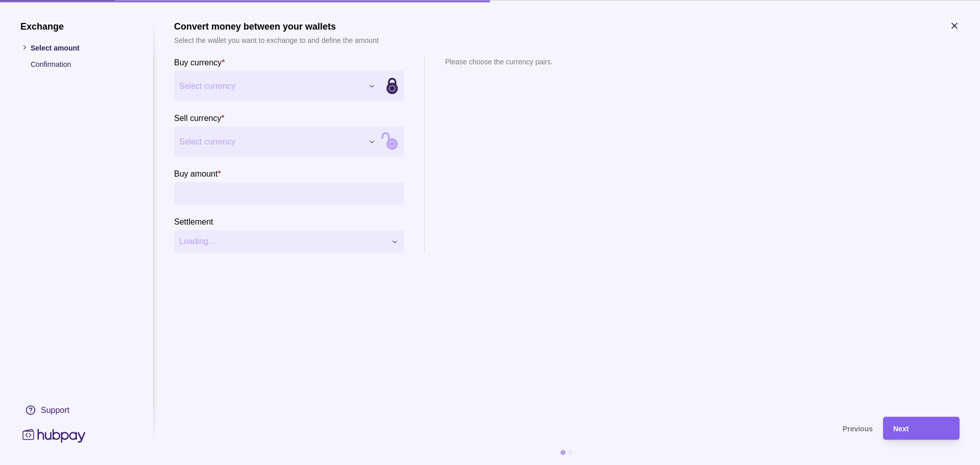  What do you see at coordinates (921, 428) in the screenshot?
I see `button: Next` at bounding box center [921, 428].